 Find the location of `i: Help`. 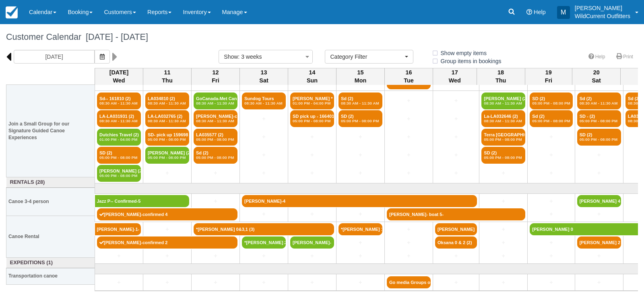

i: Help is located at coordinates (529, 12).